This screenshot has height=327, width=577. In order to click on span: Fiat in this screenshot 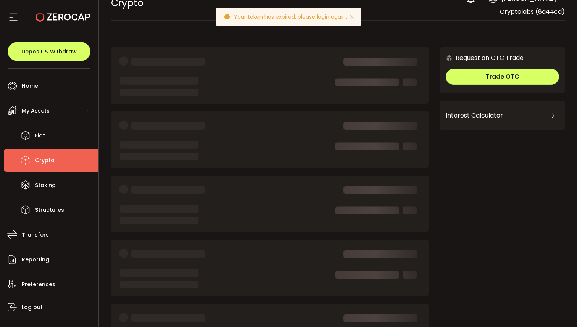, I will do `click(40, 135)`.